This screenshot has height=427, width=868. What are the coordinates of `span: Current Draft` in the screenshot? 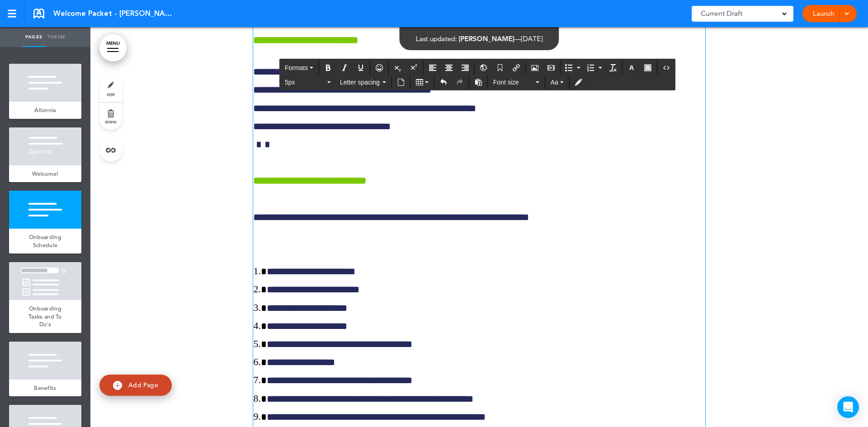 It's located at (722, 14).